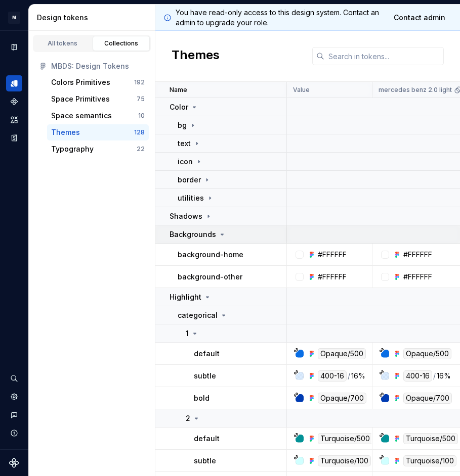 The height and width of the screenshot is (476, 460). Describe the element at coordinates (97, 66) in the screenshot. I see `div: MBDS: Design Tokens` at that location.